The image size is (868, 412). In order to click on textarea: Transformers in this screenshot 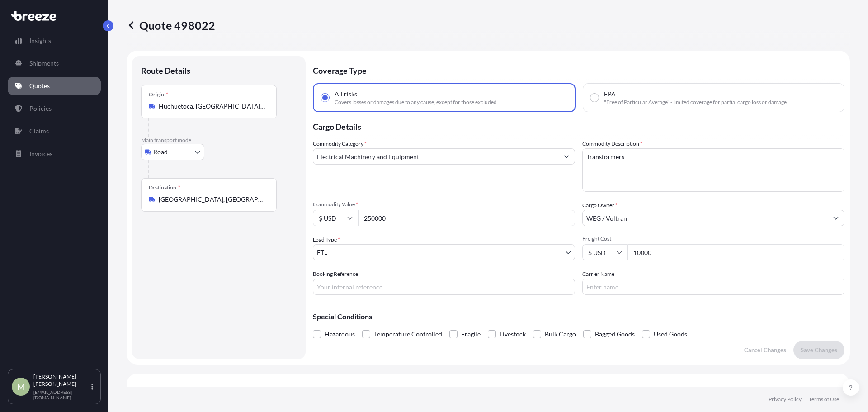, I will do `click(713, 170)`.